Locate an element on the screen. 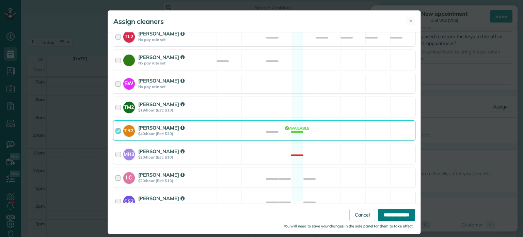 The image size is (523, 237). small: You will need to save your changes in the side panel for them to take effect. is located at coordinates (349, 226).